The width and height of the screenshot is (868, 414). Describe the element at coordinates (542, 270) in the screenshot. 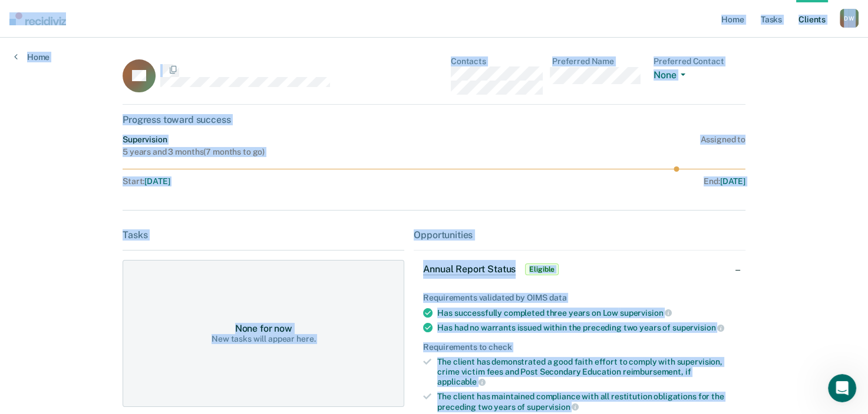

I see `span: Eligible` at that location.